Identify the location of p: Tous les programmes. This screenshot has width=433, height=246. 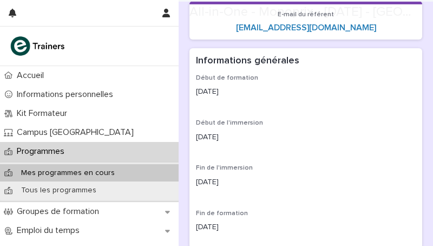
(58, 190).